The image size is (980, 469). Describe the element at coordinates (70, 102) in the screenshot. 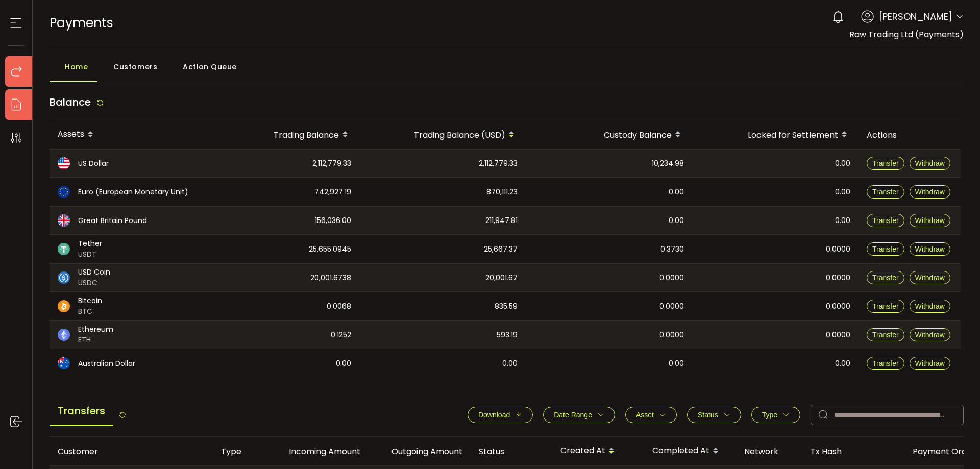

I see `span: Balance` at that location.